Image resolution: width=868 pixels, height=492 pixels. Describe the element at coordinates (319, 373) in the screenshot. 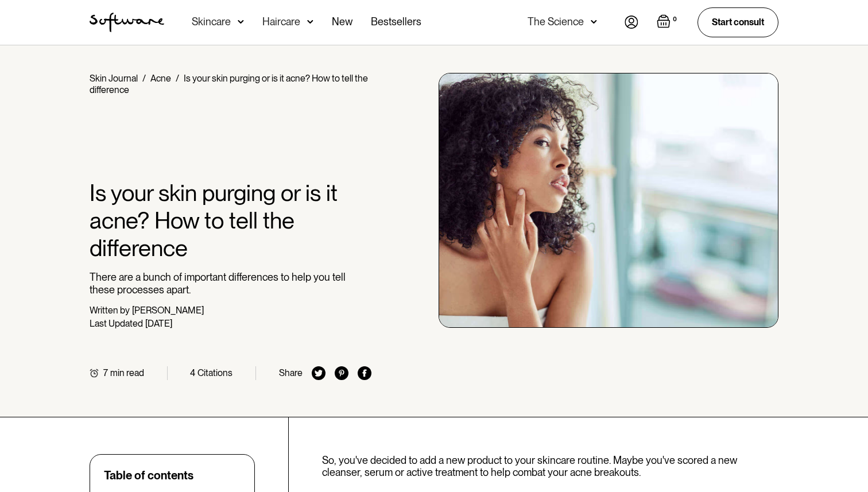

I see `img: twitter icon` at that location.